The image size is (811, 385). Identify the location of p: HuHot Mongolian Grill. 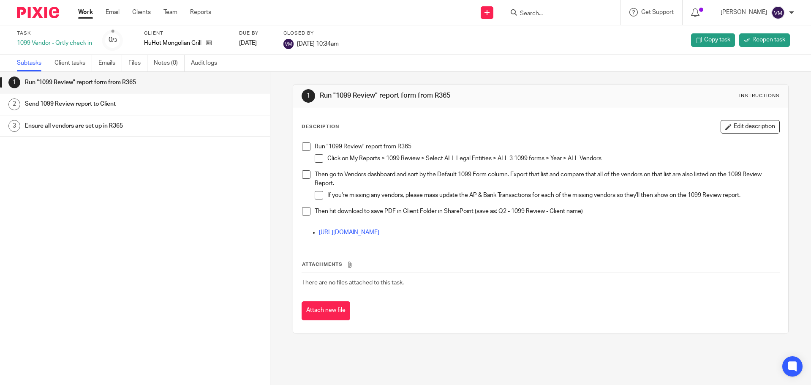
(173, 43).